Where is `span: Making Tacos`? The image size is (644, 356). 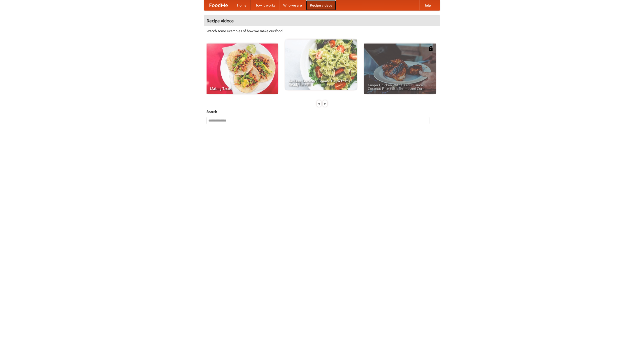 span: Making Tacos is located at coordinates (242, 89).